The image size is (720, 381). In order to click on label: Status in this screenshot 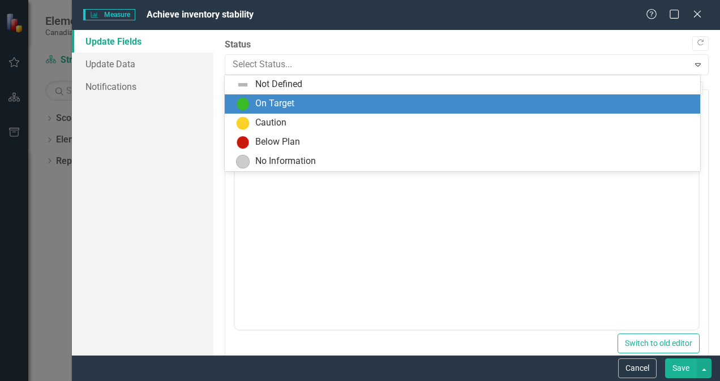, I will do `click(466, 45)`.